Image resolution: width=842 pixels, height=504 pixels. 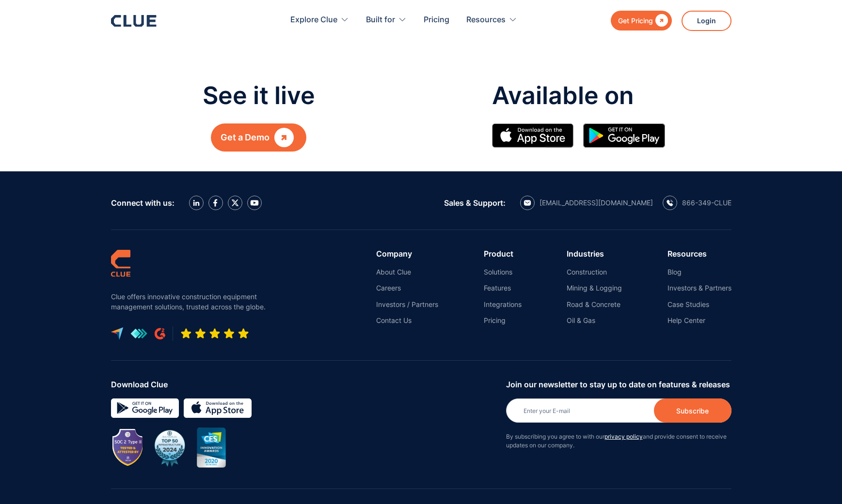 What do you see at coordinates (170, 448) in the screenshot?
I see `img: BuiltWorlds Top 50 Infrastructure 2024 award badge with` at bounding box center [170, 448].